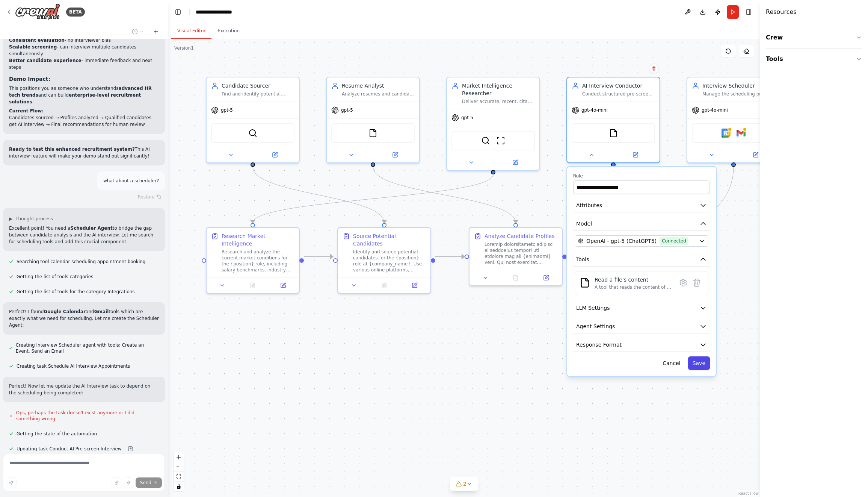 The width and height of the screenshot is (868, 497). I want to click on button: Send, so click(149, 483).